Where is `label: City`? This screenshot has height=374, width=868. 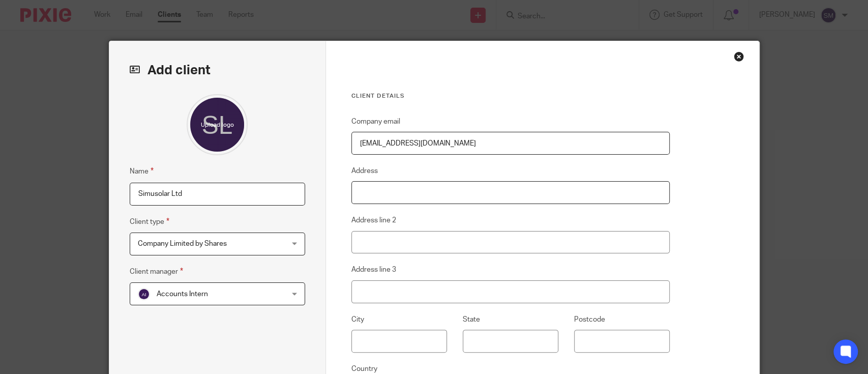 label: City is located at coordinates (357, 320).